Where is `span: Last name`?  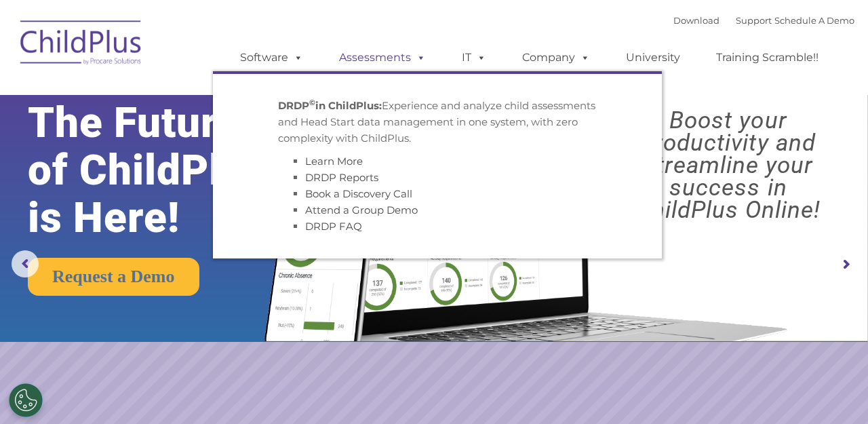
span: Last name is located at coordinates (209, 94).